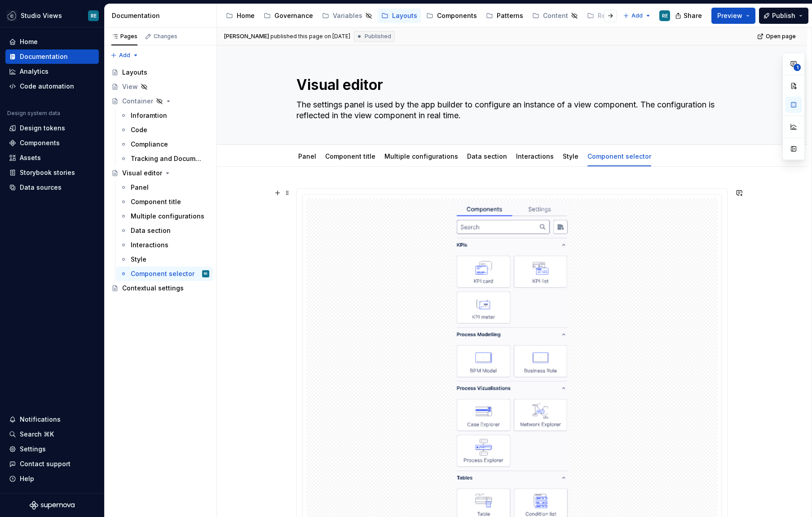 The image size is (812, 517). What do you see at coordinates (52, 128) in the screenshot?
I see `a: Design tokens` at bounding box center [52, 128].